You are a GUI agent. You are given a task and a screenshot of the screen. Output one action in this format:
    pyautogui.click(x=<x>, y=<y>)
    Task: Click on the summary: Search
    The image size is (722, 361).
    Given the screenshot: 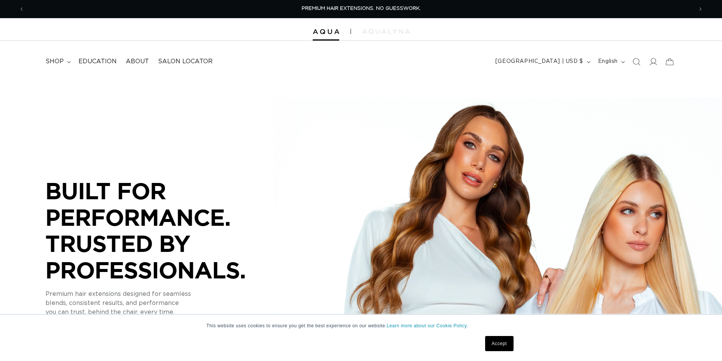 What is the action you would take?
    pyautogui.click(x=636, y=62)
    